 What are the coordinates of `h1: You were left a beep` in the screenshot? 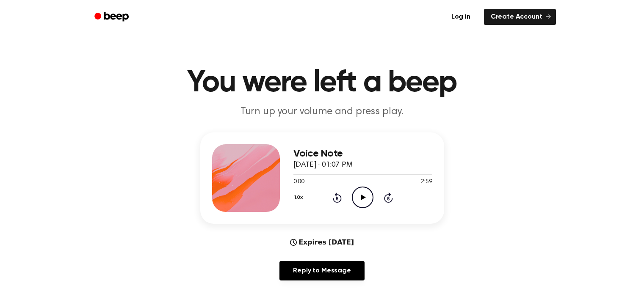 It's located at (322, 83).